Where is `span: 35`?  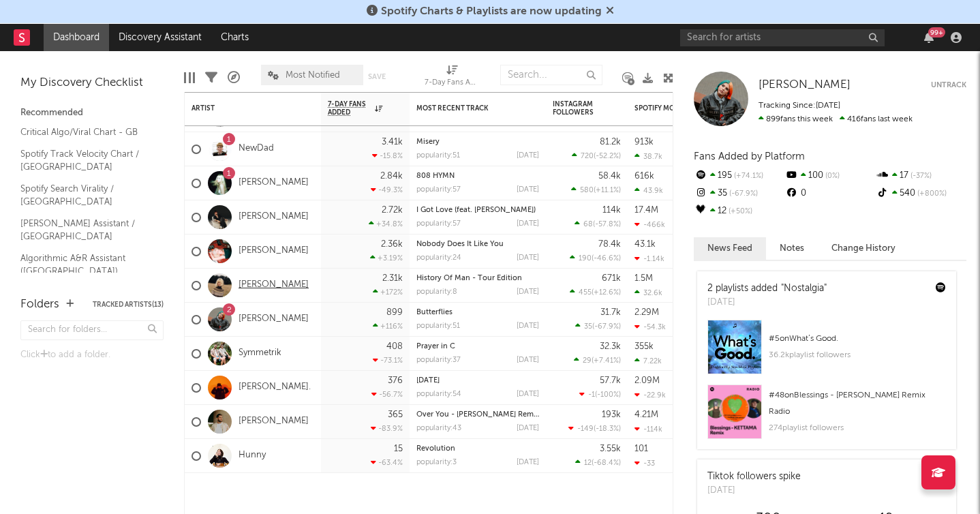
span: 35 is located at coordinates (588, 327).